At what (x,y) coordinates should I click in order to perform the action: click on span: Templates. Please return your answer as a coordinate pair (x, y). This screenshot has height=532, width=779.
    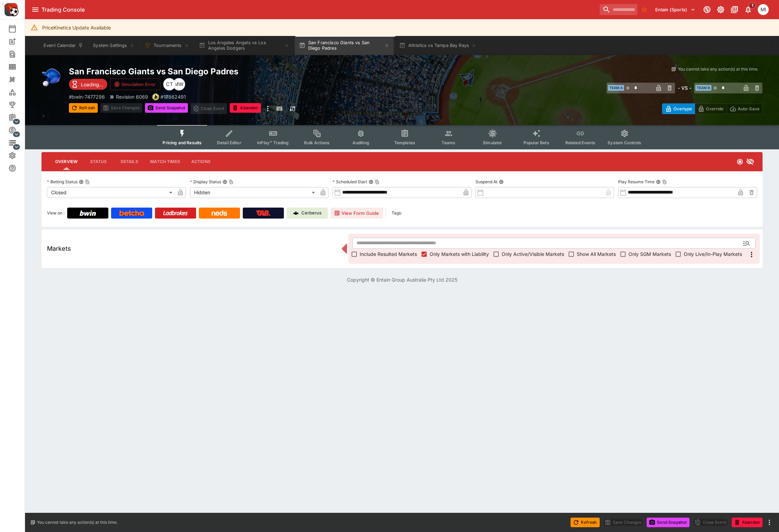
    Looking at the image, I should click on (405, 142).